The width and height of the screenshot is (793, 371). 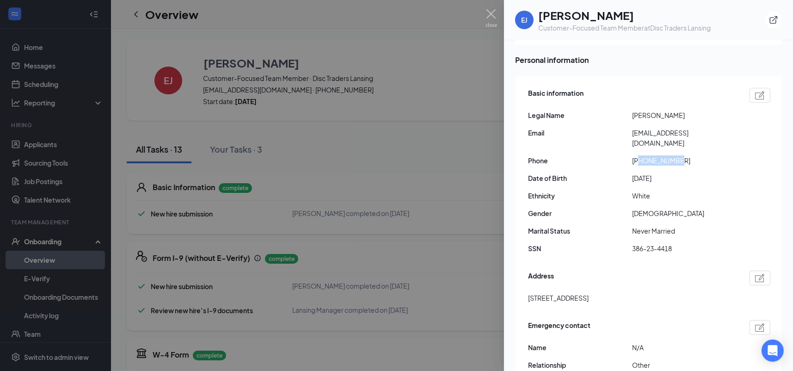 I want to click on span: Never Married, so click(x=684, y=231).